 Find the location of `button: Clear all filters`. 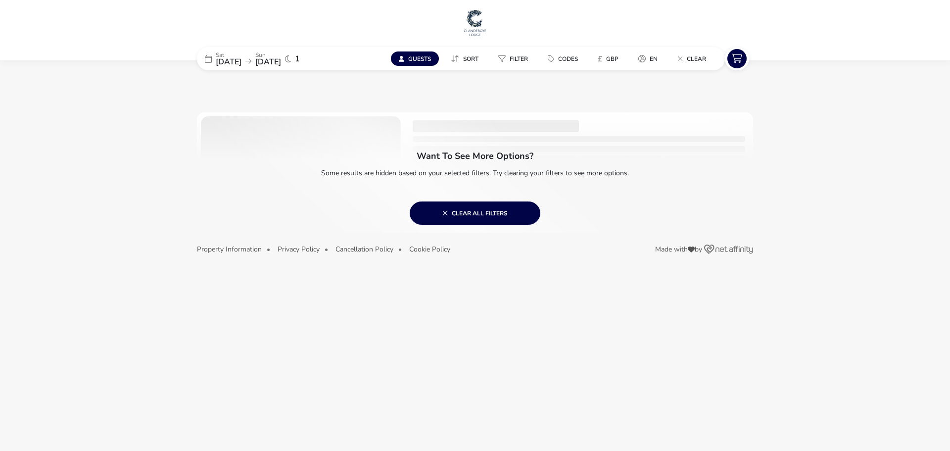

button: Clear all filters is located at coordinates (475, 213).